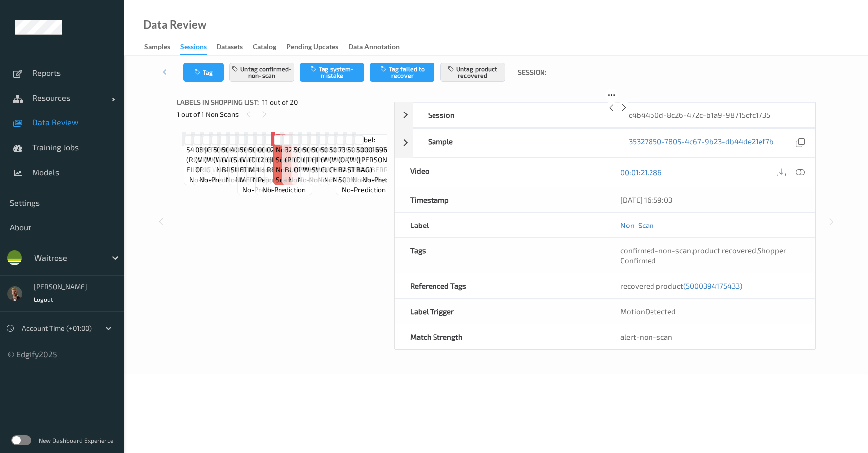 The width and height of the screenshot is (868, 453). What do you see at coordinates (604, 115) in the screenshot?
I see `div: Sessionc4b4460d-8c26-472c-b1a9-98715cfc1735` at bounding box center [604, 115].